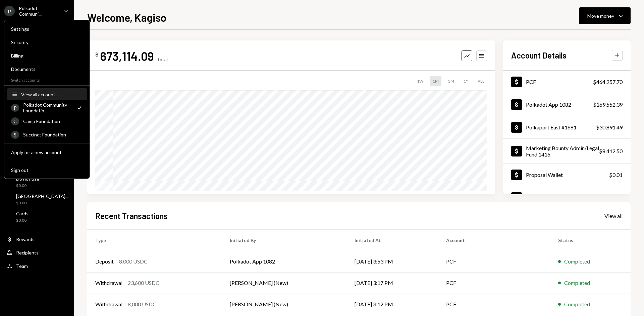 The height and width of the screenshot is (316, 644). Describe the element at coordinates (22, 214) in the screenshot. I see `div: Cards` at that location.